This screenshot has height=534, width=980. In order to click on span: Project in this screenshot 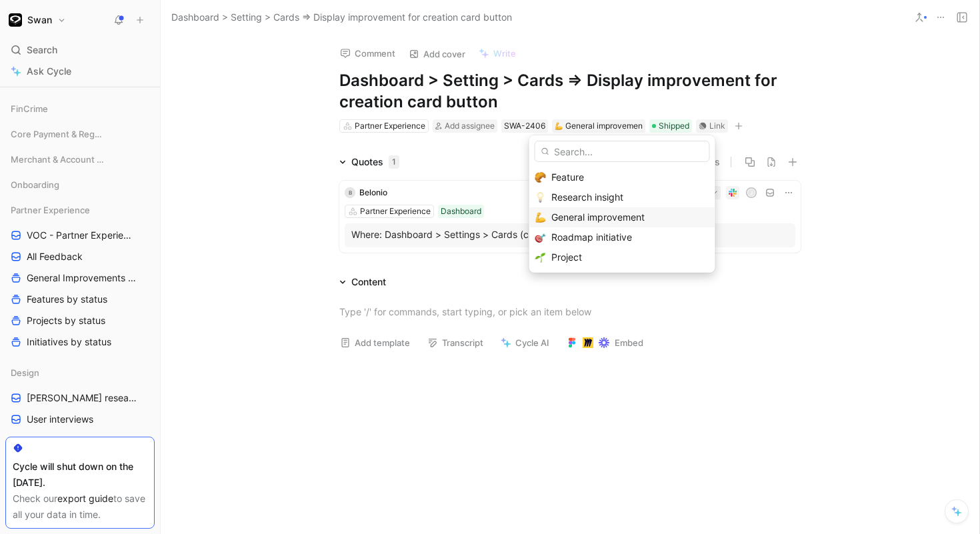, I will do `click(567, 256)`.